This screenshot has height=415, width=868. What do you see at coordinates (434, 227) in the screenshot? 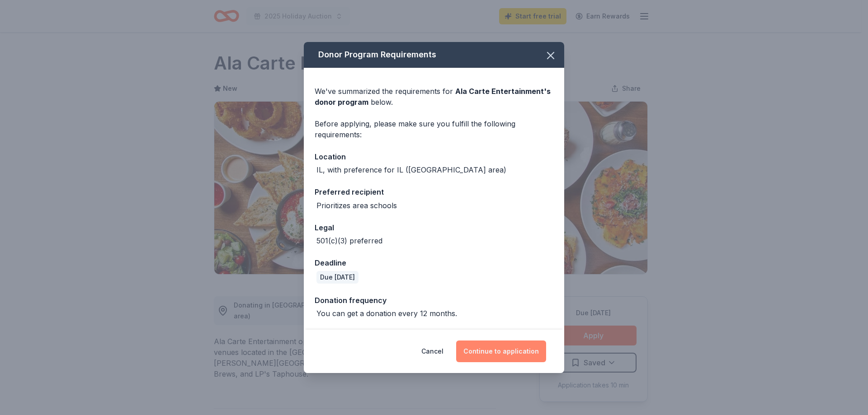
I see `div: Legal` at bounding box center [434, 227].